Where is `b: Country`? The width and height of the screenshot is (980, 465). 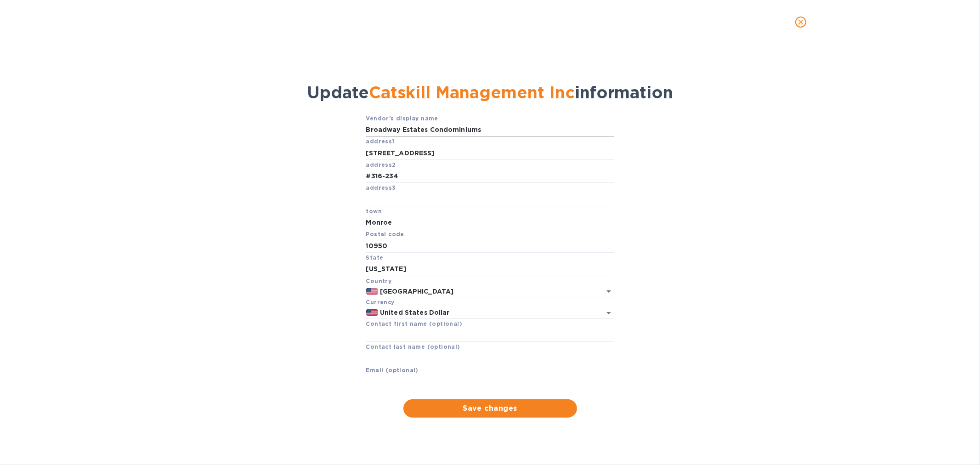 b: Country is located at coordinates (379, 281).